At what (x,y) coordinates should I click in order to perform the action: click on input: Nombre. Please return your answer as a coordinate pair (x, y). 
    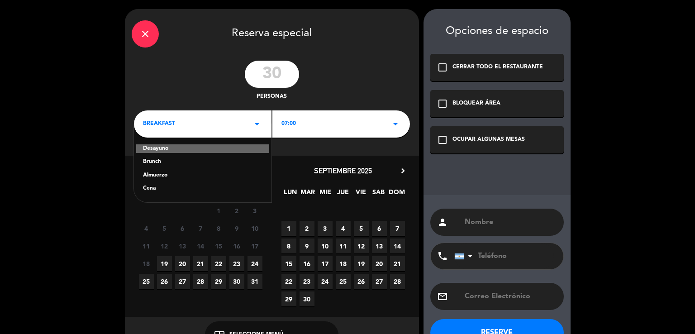
    Looking at the image, I should click on (511, 222).